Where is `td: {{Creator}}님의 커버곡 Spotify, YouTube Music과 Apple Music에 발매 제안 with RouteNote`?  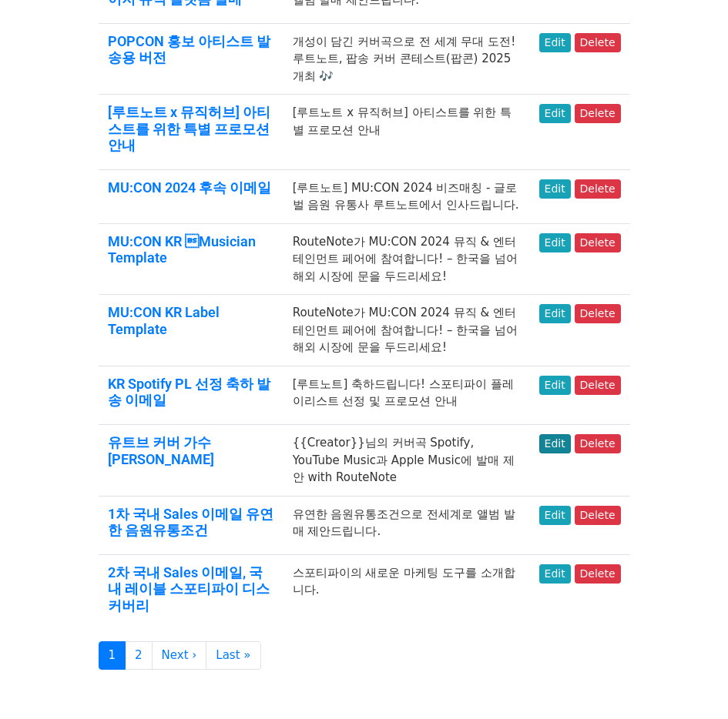 td: {{Creator}}님의 커버곡 Spotify, YouTube Music과 Apple Music에 발매 제안 with RouteNote is located at coordinates (407, 461).